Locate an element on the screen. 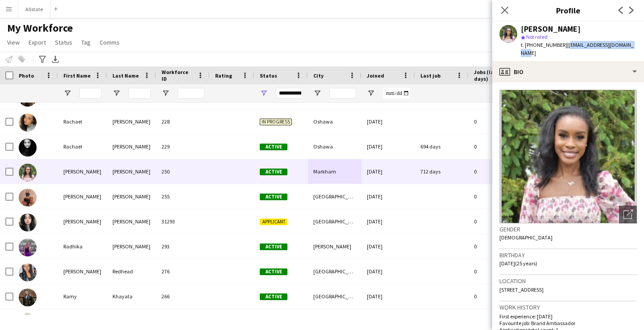 Image resolution: width=644 pixels, height=330 pixels. span: In progress is located at coordinates (276, 122).